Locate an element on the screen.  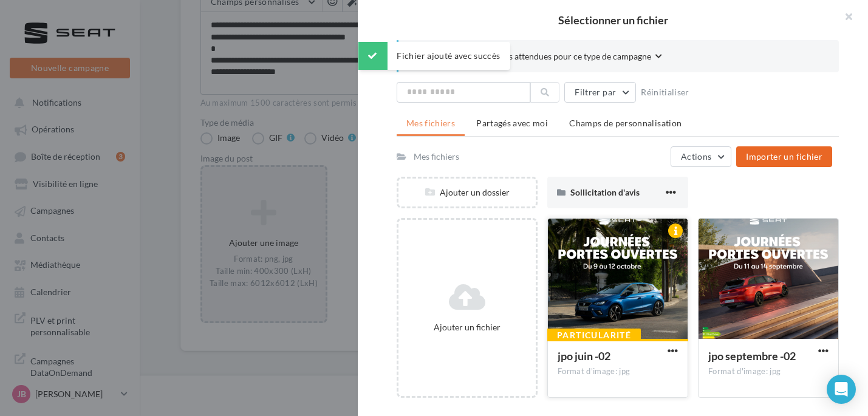
span: jpo juin -02 is located at coordinates (583, 356).